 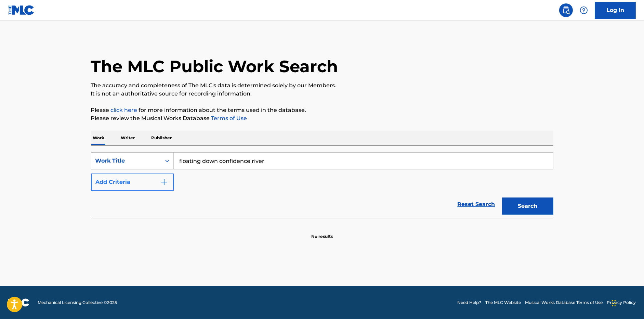 I want to click on a: Terms of Use, so click(x=228, y=118).